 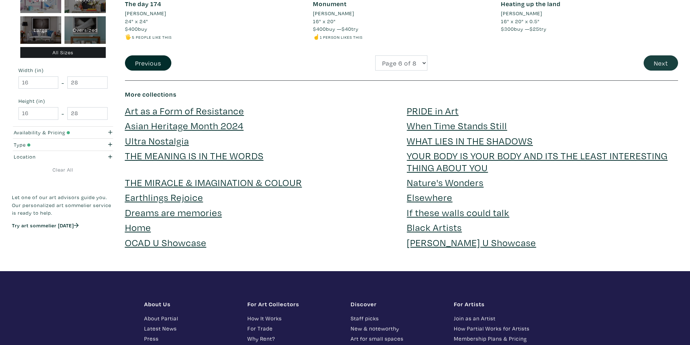 I want to click on a: How It Works, so click(x=293, y=318).